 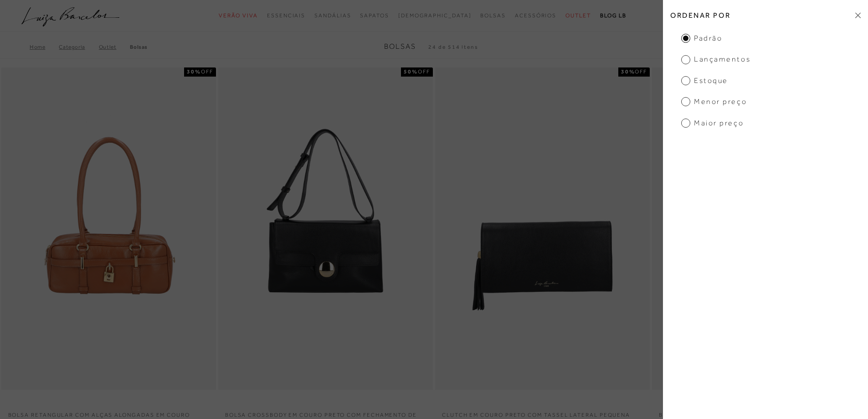 I want to click on img: BOLSA ESTRUTURADA COM ALÇA DE MÃO E CROSSBODY EM COURO CROCO PRETO PEQUENA, so click(x=759, y=228).